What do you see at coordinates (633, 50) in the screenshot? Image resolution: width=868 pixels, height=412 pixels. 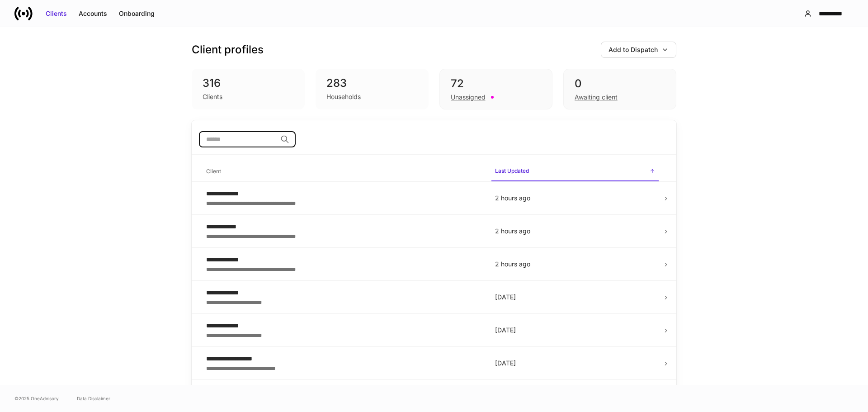 I see `div: Add to Dispatch` at bounding box center [633, 50].